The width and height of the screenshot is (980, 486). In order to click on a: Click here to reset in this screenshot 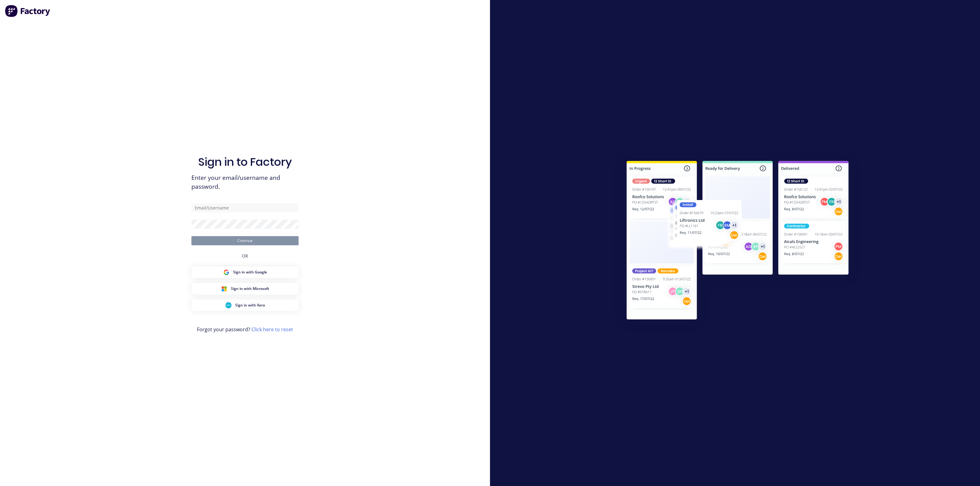, I will do `click(272, 330)`.